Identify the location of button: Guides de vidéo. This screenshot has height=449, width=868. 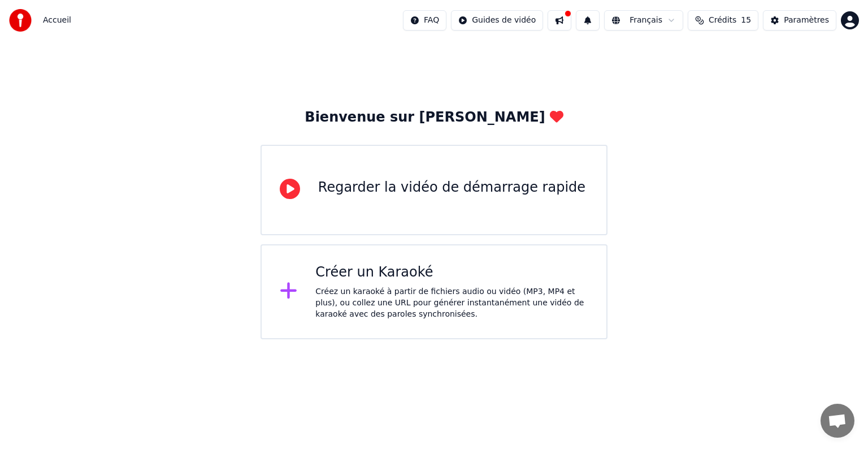
(497, 20).